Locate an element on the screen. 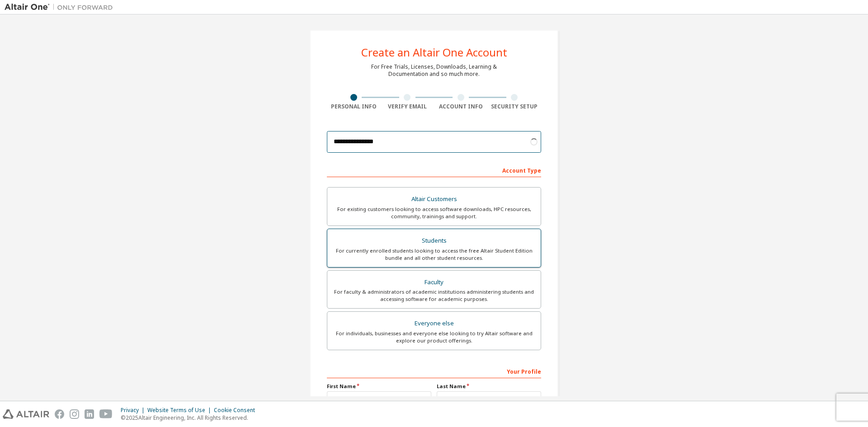 Image resolution: width=868 pixels, height=427 pixels. div: Your Profile is located at coordinates (434, 371).